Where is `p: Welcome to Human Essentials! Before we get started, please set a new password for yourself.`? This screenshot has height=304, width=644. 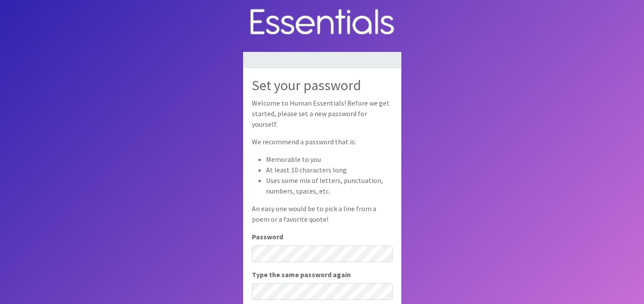 p: Welcome to Human Essentials! Before we get started, please set a new password for yourself. is located at coordinates (322, 113).